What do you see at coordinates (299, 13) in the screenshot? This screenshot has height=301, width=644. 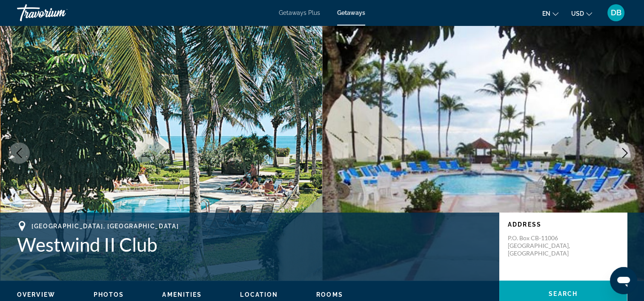 I see `span: Getaways Plus` at bounding box center [299, 13].